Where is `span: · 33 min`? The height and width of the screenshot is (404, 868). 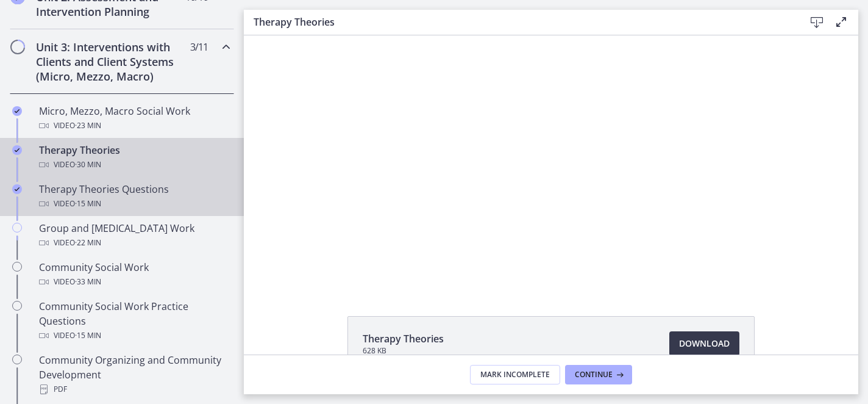
span: · 33 min is located at coordinates (88, 282).